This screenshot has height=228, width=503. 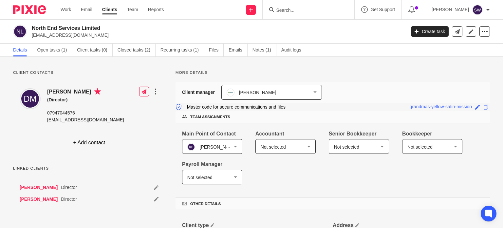 I want to click on p: Client contacts, so click(x=89, y=72).